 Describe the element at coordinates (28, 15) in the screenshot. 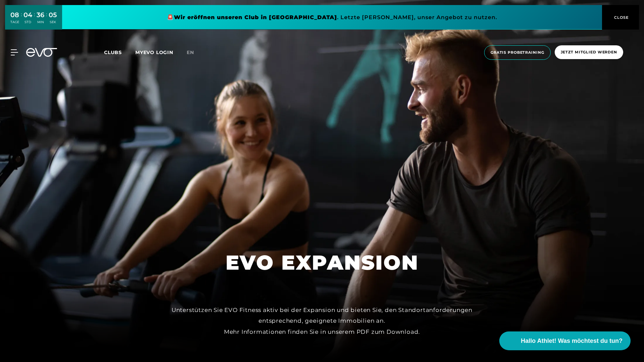

I see `div: 04` at that location.